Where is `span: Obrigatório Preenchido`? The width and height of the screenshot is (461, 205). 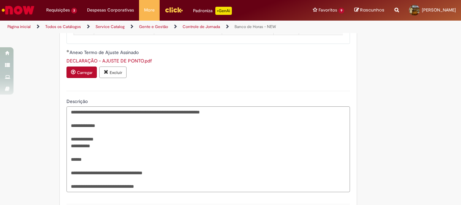
span: Obrigatório Preenchido is located at coordinates (68, 51).